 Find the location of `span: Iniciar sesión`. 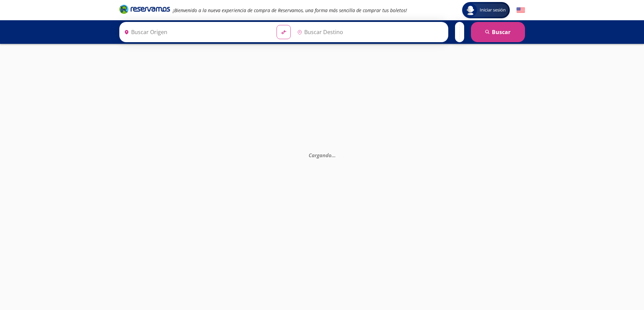

span: Iniciar sesión is located at coordinates (493, 10).